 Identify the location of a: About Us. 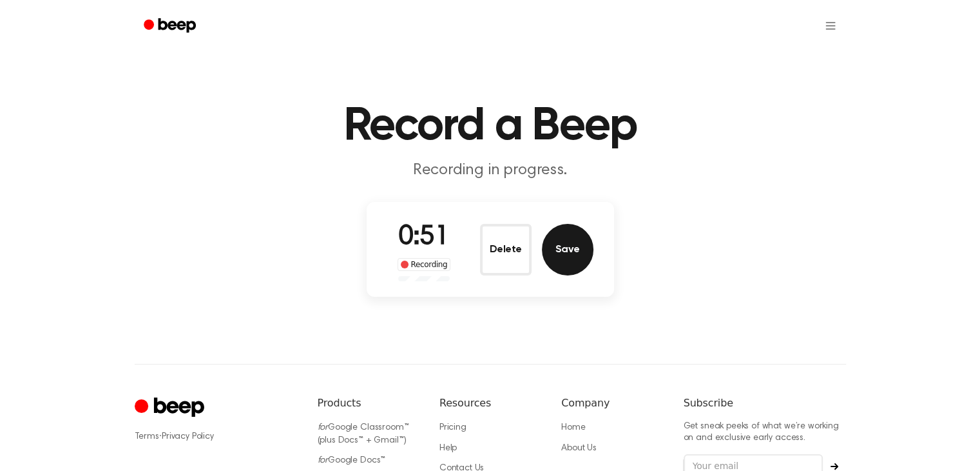
(579, 448).